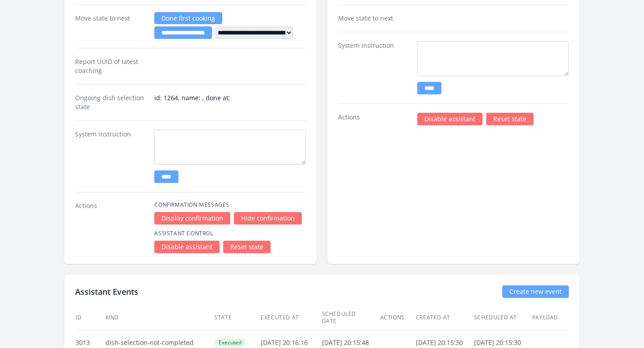 This screenshot has height=348, width=644. I want to click on th: State, so click(237, 317).